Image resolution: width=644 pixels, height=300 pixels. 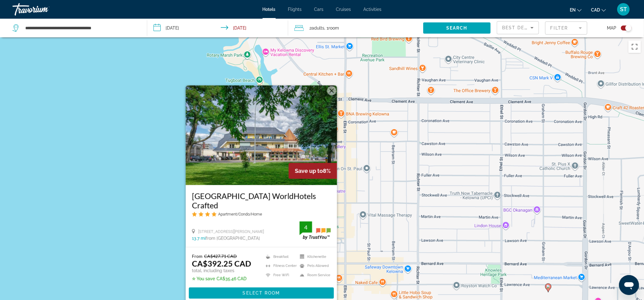 What do you see at coordinates (457, 28) in the screenshot?
I see `span: Search` at bounding box center [457, 28].